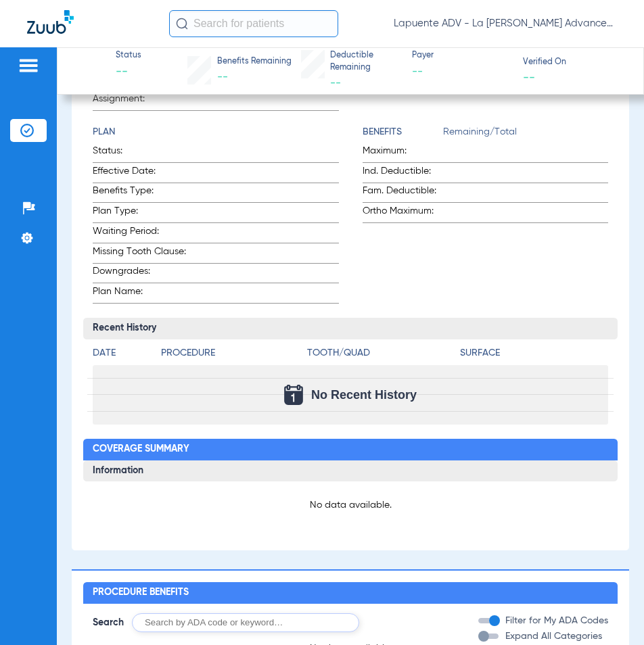 The width and height of the screenshot is (644, 645). What do you see at coordinates (572, 63) in the screenshot?
I see `span: Verified On` at bounding box center [572, 63].